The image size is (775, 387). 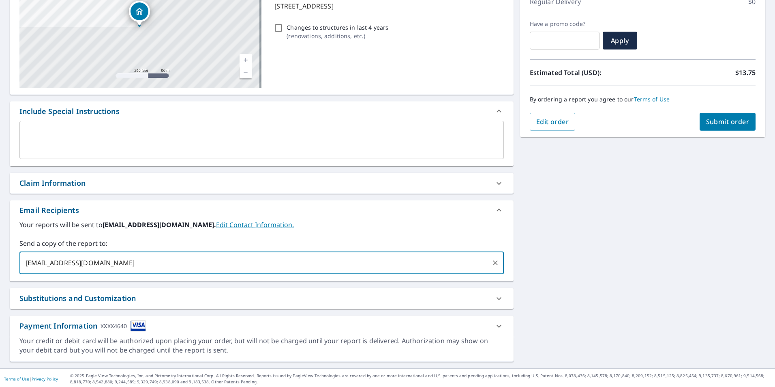 I want to click on p: ( renovations, additions, etc. ), so click(x=337, y=36).